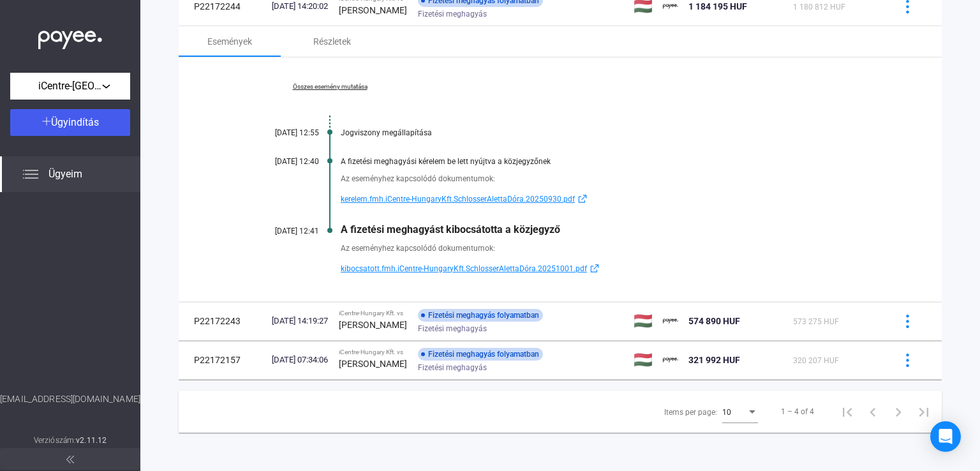 This screenshot has width=980, height=471. What do you see at coordinates (924, 412) in the screenshot?
I see `button: Last page` at bounding box center [924, 412].